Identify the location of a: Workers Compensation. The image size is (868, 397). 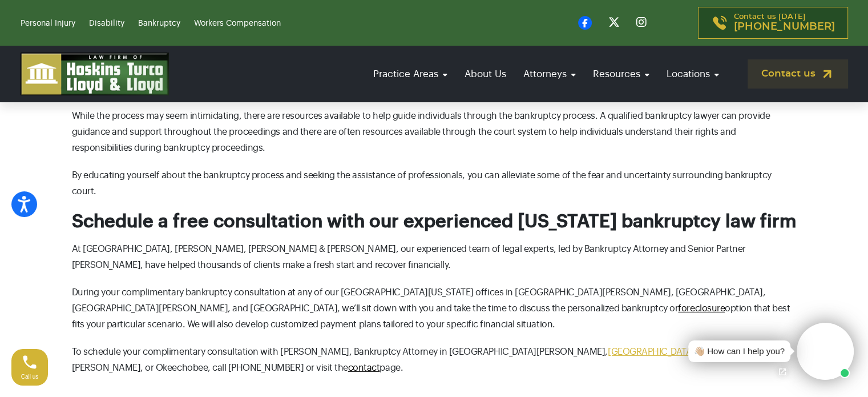
(237, 23).